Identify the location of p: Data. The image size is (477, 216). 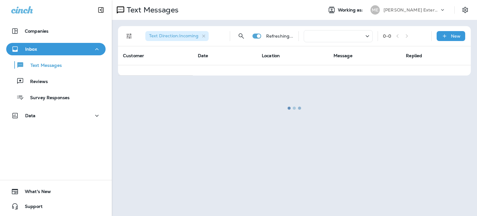
(30, 116).